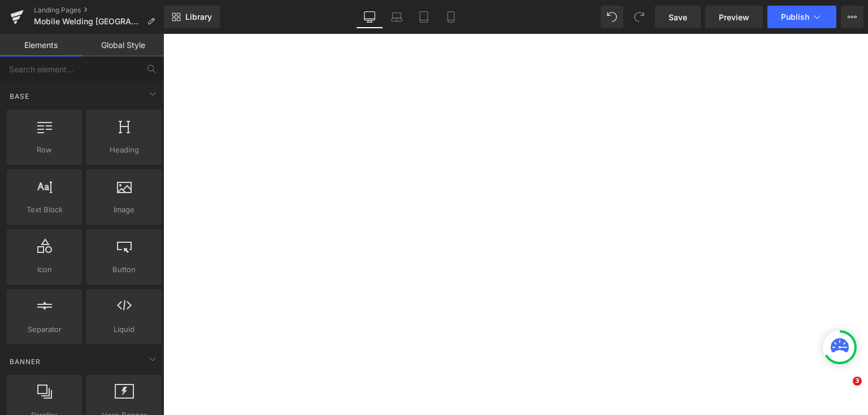 This screenshot has height=415, width=868. What do you see at coordinates (25, 361) in the screenshot?
I see `span: Banner` at bounding box center [25, 361].